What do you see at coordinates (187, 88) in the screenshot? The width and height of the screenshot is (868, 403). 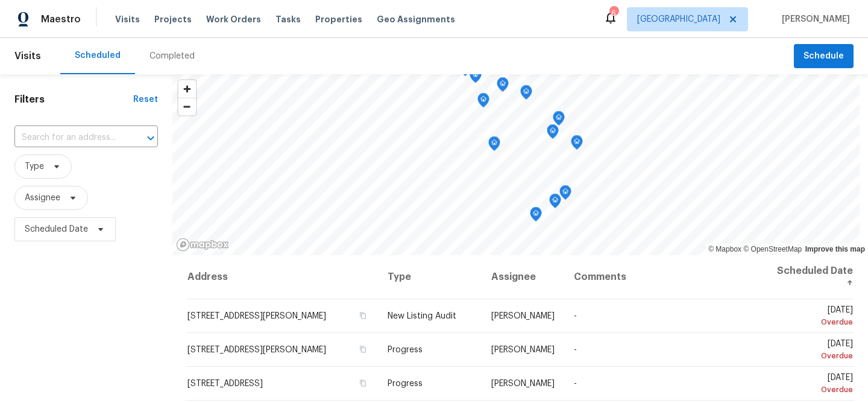 I see `button: Zoom in` at bounding box center [187, 88].